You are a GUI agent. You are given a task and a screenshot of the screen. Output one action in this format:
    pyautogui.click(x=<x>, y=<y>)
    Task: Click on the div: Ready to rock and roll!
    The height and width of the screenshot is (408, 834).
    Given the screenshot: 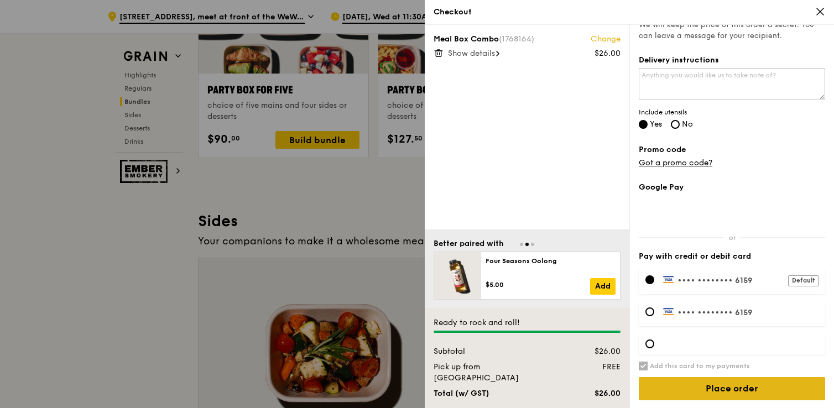 What is the action you would take?
    pyautogui.click(x=527, y=323)
    